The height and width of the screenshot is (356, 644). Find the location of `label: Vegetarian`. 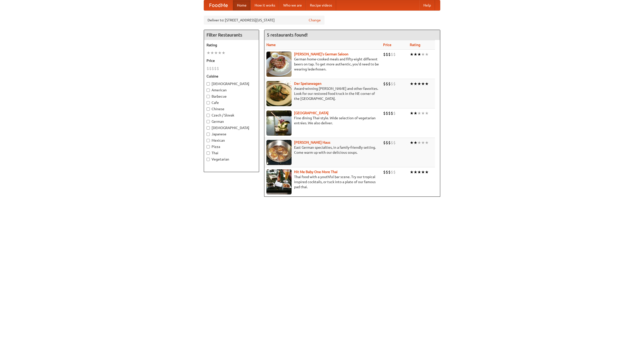

label: Vegetarian is located at coordinates (231, 159).